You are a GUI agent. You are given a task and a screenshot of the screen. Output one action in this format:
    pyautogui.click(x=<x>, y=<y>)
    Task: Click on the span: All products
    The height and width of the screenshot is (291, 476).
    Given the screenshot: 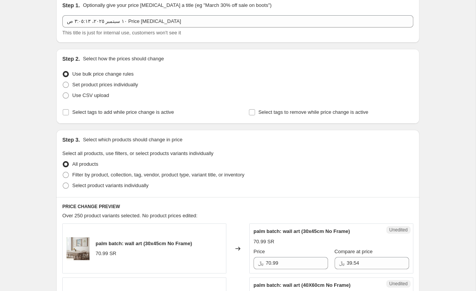 What is the action you would take?
    pyautogui.click(x=85, y=164)
    